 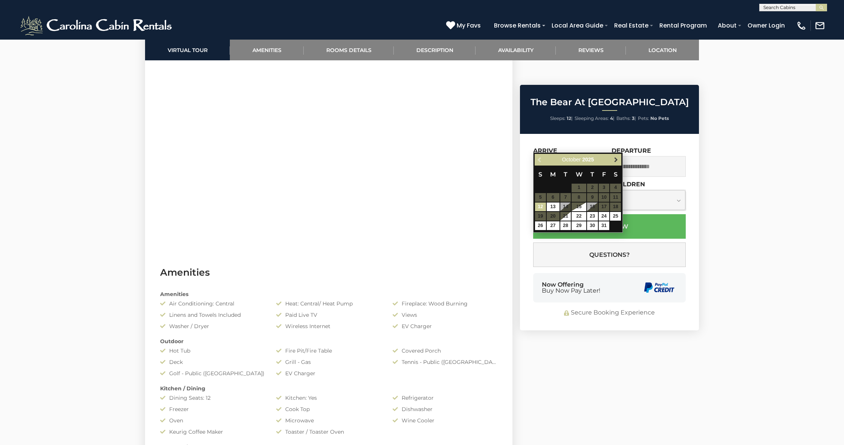 What do you see at coordinates (329, 398) in the screenshot?
I see `div: Kitchen: Yes` at bounding box center [329, 398].